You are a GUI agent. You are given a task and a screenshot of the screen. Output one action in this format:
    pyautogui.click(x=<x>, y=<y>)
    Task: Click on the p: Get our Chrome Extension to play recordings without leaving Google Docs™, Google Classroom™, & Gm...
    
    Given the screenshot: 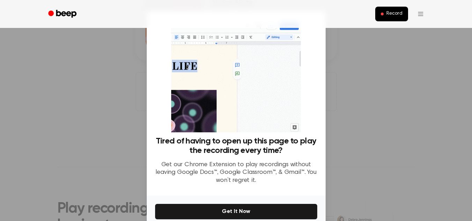 What is the action you would take?
    pyautogui.click(x=236, y=173)
    